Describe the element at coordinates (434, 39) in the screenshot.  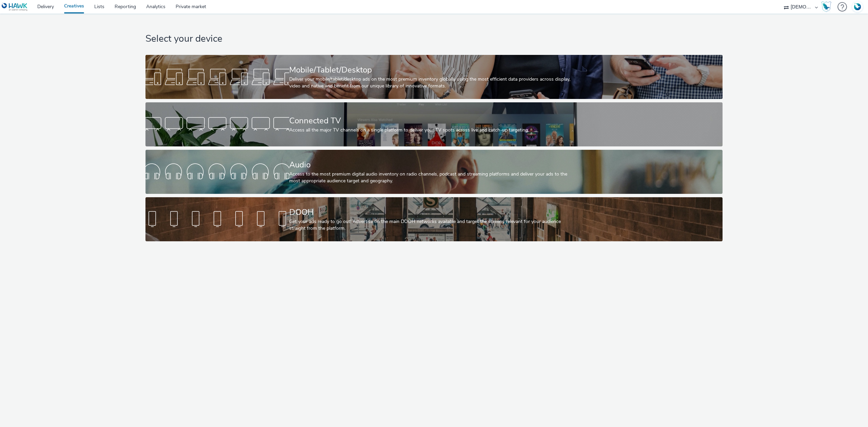
I see `h1: Select your device` at that location.